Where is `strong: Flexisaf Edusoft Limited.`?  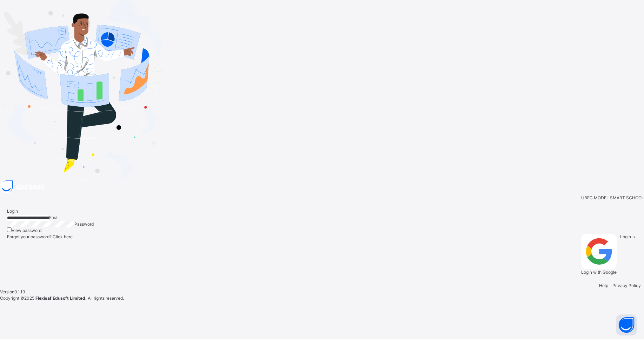
strong: Flexisaf Edusoft Limited. is located at coordinates (61, 298).